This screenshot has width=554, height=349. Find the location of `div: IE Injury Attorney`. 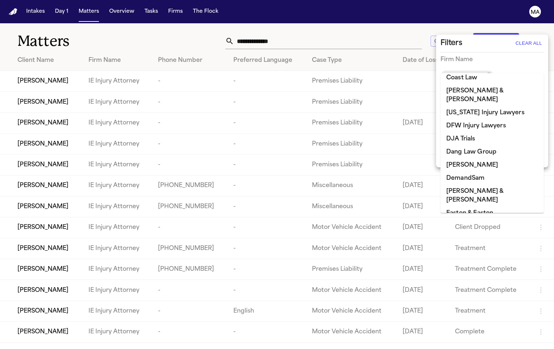

div: IE Injury Attorney is located at coordinates (467, 75).